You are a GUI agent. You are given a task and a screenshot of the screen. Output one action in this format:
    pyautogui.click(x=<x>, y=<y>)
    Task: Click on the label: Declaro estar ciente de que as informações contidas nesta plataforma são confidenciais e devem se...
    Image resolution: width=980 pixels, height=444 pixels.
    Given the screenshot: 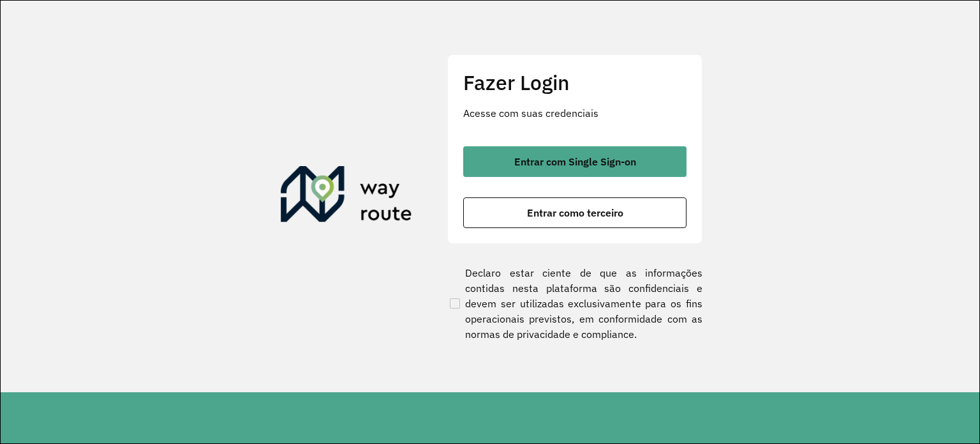 What is the action you would take?
    pyautogui.click(x=574, y=303)
    